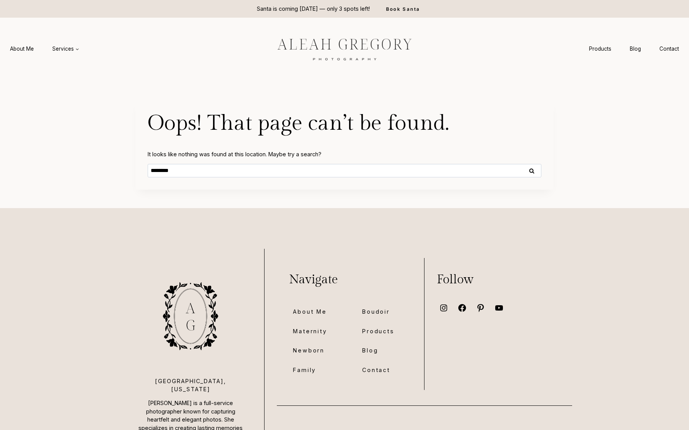 Image resolution: width=689 pixels, height=430 pixels. I want to click on p: It looks like nothing was found at this location. Maybe try a search?, so click(344, 154).